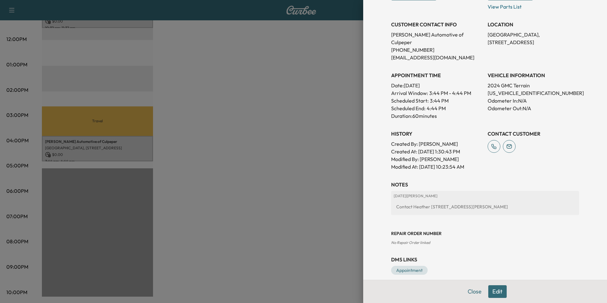  I want to click on h3: CUSTOMER CONTACT INFO, so click(437, 24).